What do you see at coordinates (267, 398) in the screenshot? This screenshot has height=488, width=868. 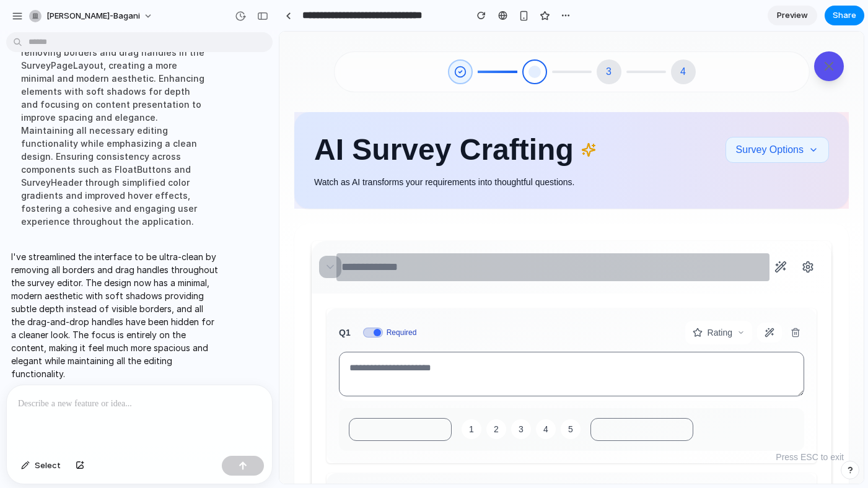 I see `div: 4` at bounding box center [267, 398].